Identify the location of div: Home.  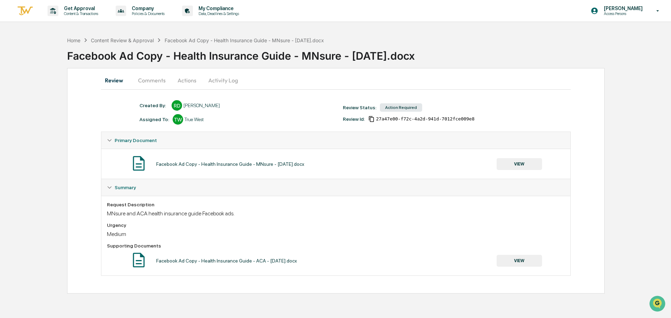
(74, 40).